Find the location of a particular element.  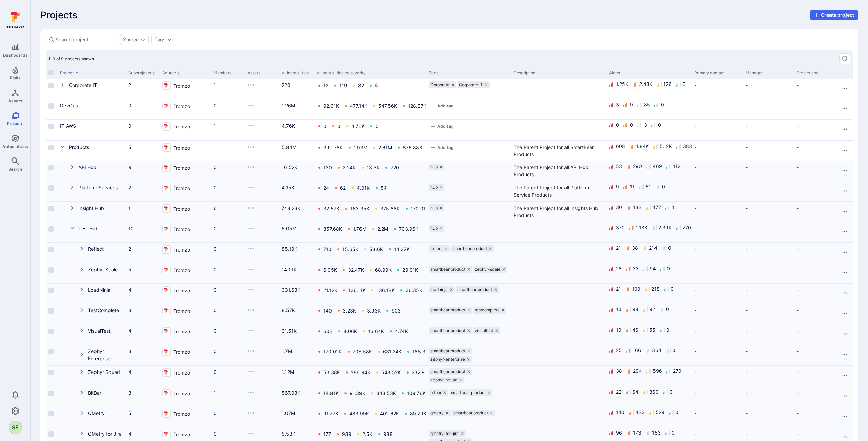

a: 8.57K is located at coordinates (288, 310).